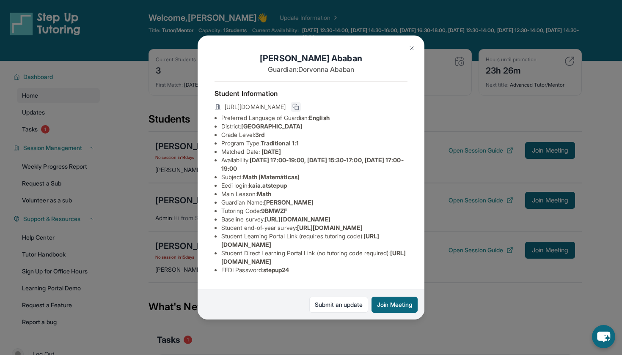 This screenshot has height=355, width=622. I want to click on li: Matched Date:, so click(314, 152).